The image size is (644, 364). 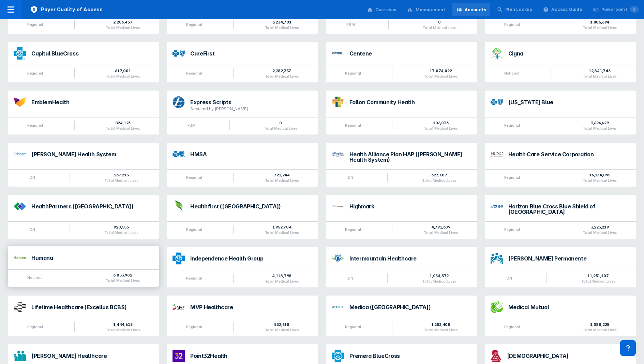 What do you see at coordinates (497, 102) in the screenshot?
I see `img: florida-blue.png` at bounding box center [497, 102].